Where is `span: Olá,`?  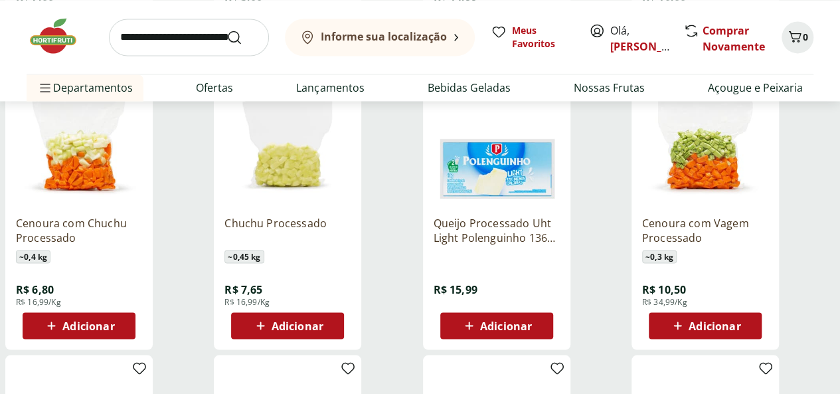
span: Olá, is located at coordinates (640, 39).